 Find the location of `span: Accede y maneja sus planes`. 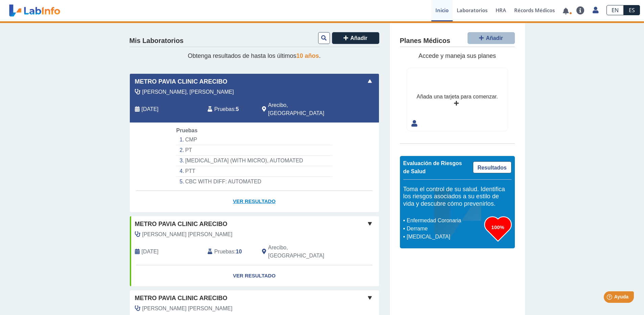

span: Accede y maneja sus planes is located at coordinates (457, 56).